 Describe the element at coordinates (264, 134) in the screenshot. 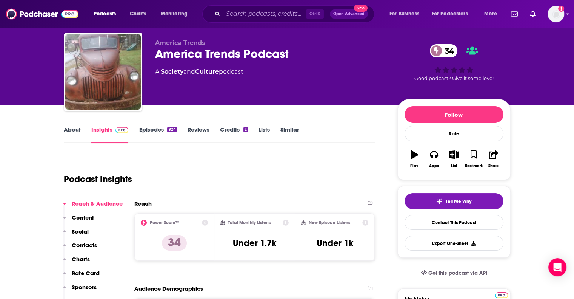

I see `a: Lists` at that location.